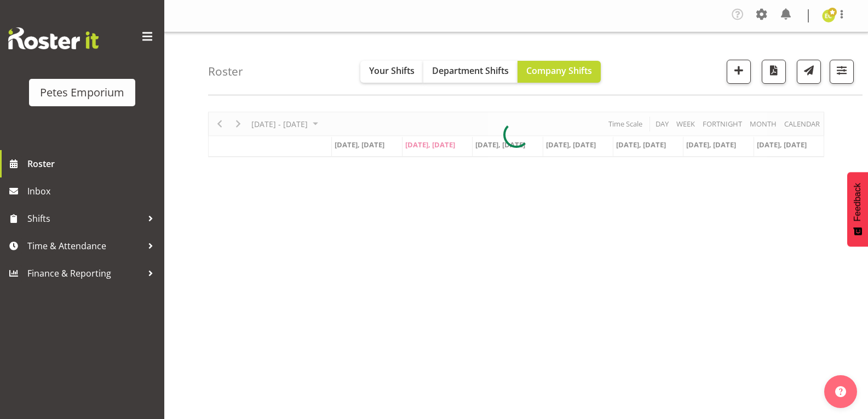 Image resolution: width=868 pixels, height=419 pixels. What do you see at coordinates (93, 164) in the screenshot?
I see `span: Roster` at bounding box center [93, 164].